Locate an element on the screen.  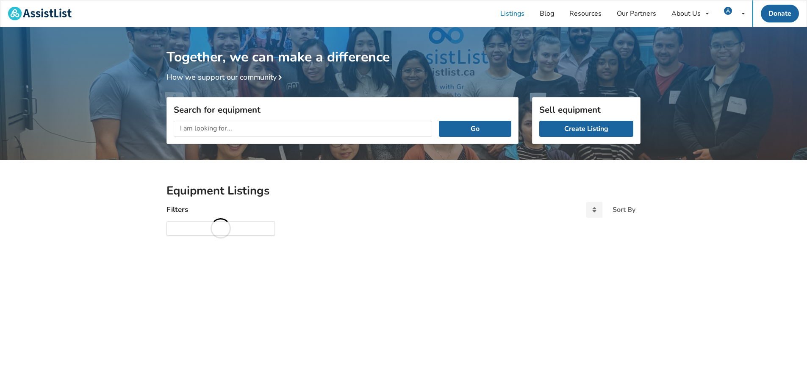
h4: Filters is located at coordinates (177, 209).